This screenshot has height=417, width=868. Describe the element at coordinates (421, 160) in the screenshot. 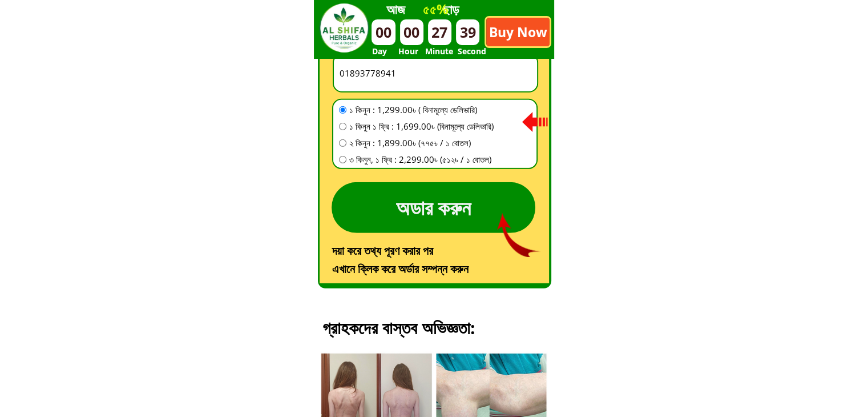

I see `span: ৩ কিনুন, ১ ফ্রি : 2,299.00৳ (৫১২৳ / ১ বোতল)` at that location.